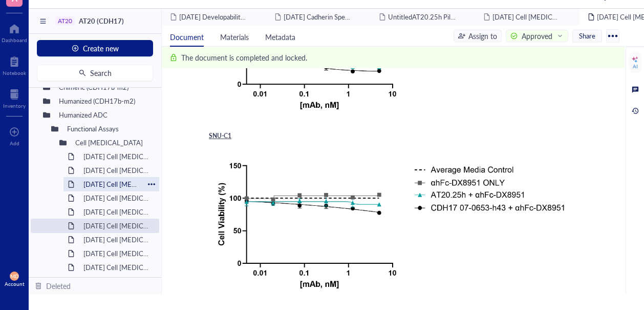 Image resolution: width=644 pixels, height=310 pixels. I want to click on button: Create new, so click(95, 48).